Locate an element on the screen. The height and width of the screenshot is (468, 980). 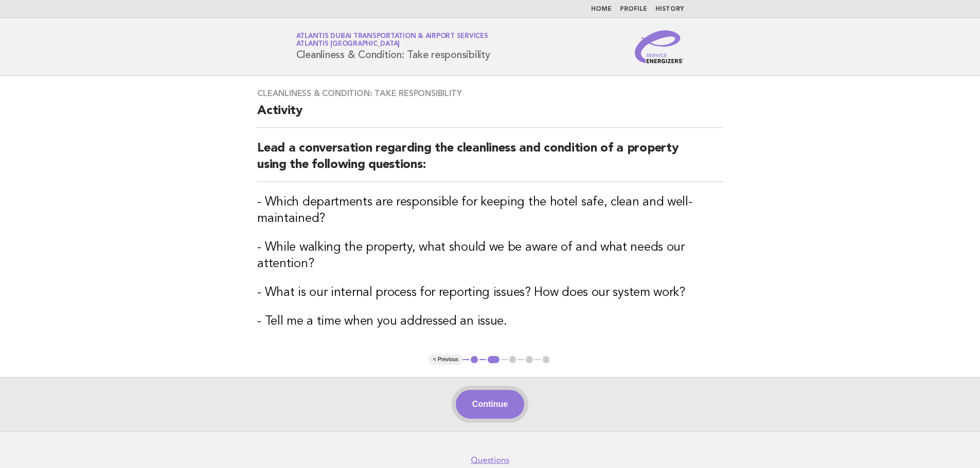
button: 2 is located at coordinates (494, 360).